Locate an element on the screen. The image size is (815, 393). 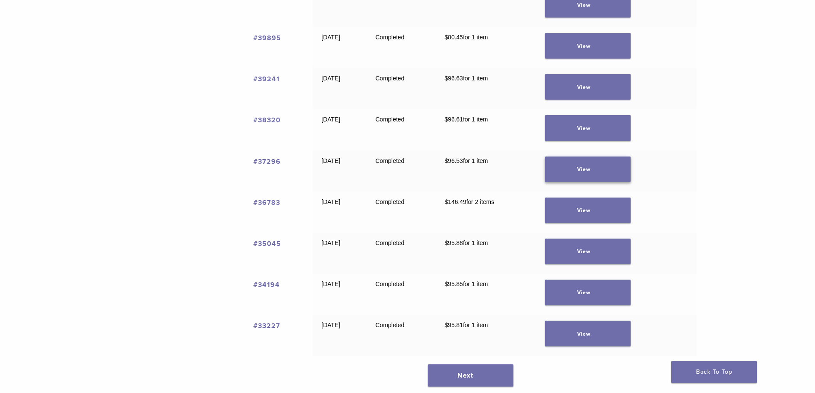
span: 96.63 is located at coordinates (454, 78).